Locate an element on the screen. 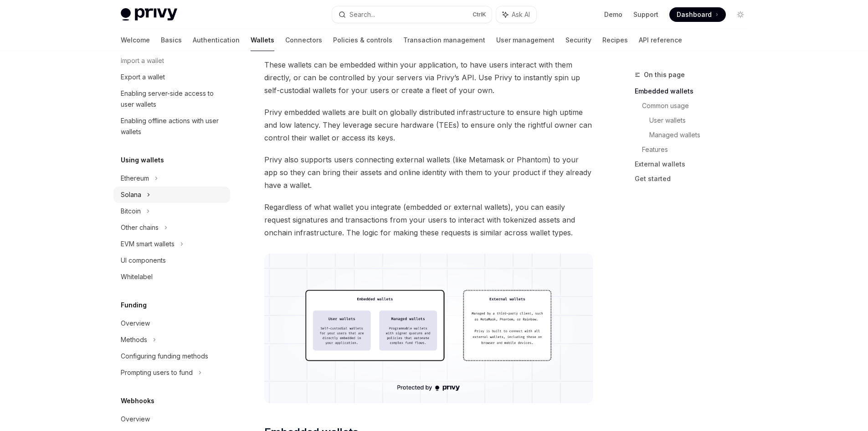 This screenshot has height=431, width=868. a: Welcome is located at coordinates (135, 41).